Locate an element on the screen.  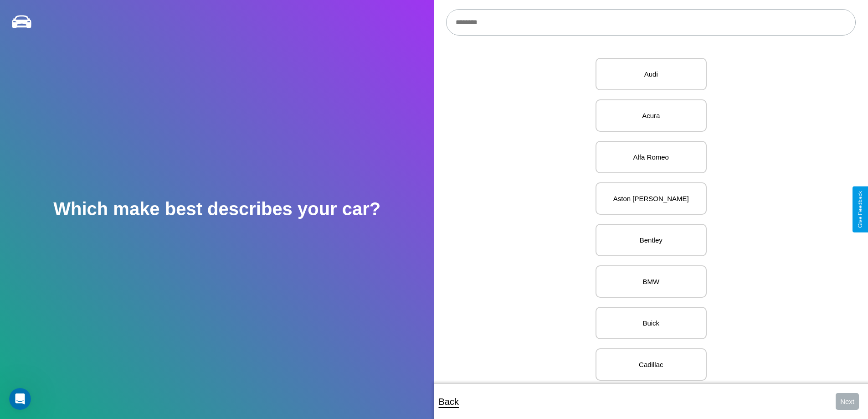
p: Audi is located at coordinates (651, 74).